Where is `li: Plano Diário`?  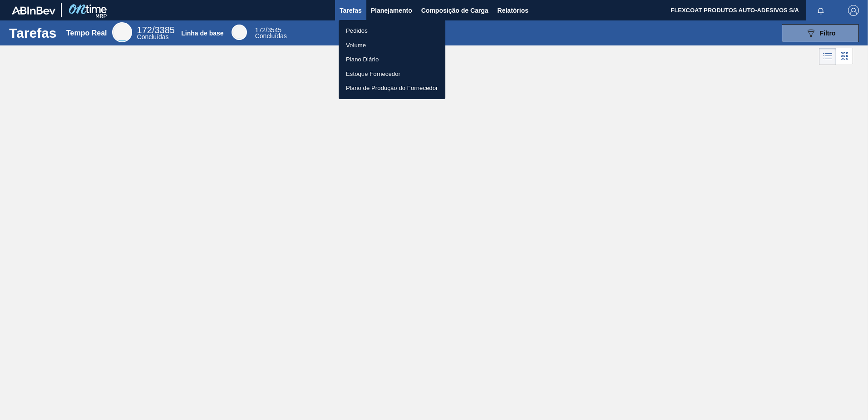
li: Plano Diário is located at coordinates (392, 59).